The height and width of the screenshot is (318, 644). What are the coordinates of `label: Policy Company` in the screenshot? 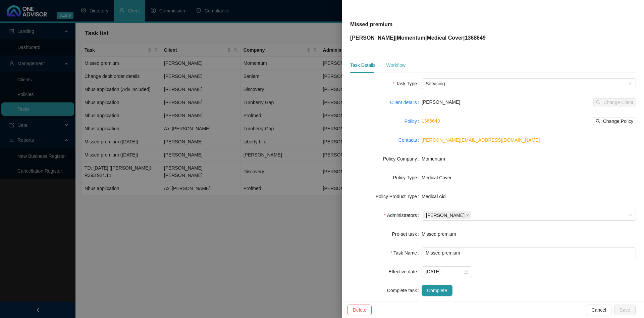 It's located at (402, 159).